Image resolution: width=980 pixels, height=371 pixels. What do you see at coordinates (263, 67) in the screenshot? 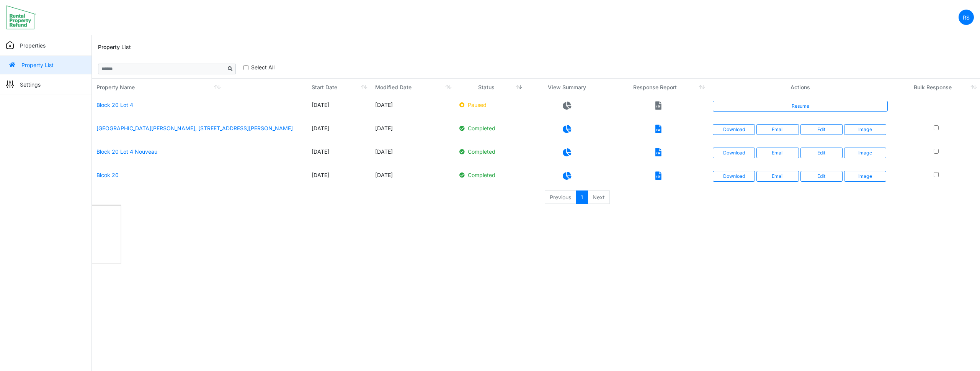
I see `label: Select All` at bounding box center [263, 67].